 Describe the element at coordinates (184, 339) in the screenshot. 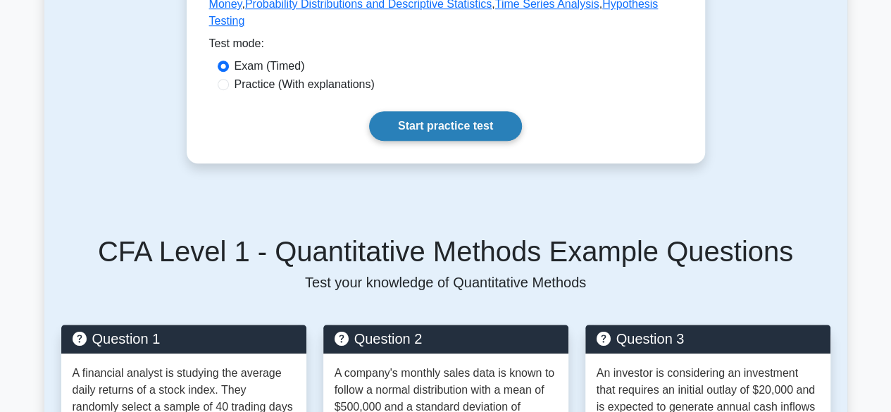

I see `h5: Question 1` at that location.